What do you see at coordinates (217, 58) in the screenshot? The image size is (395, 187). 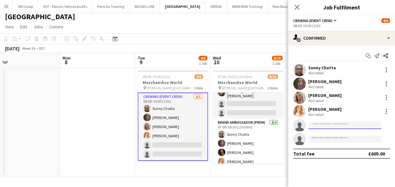 I see `span: Wed` at bounding box center [217, 58].